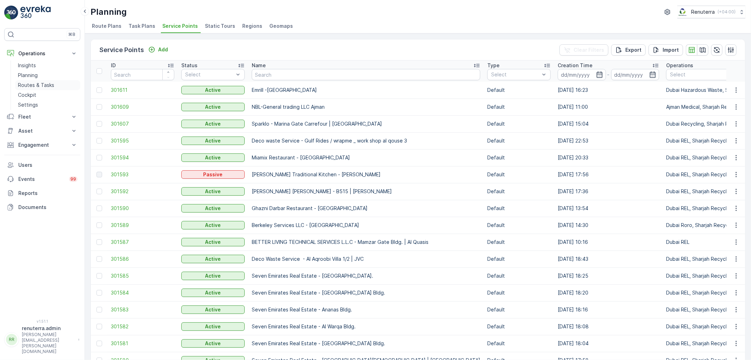 This screenshot has width=751, height=360. I want to click on a: 301592, so click(143, 191).